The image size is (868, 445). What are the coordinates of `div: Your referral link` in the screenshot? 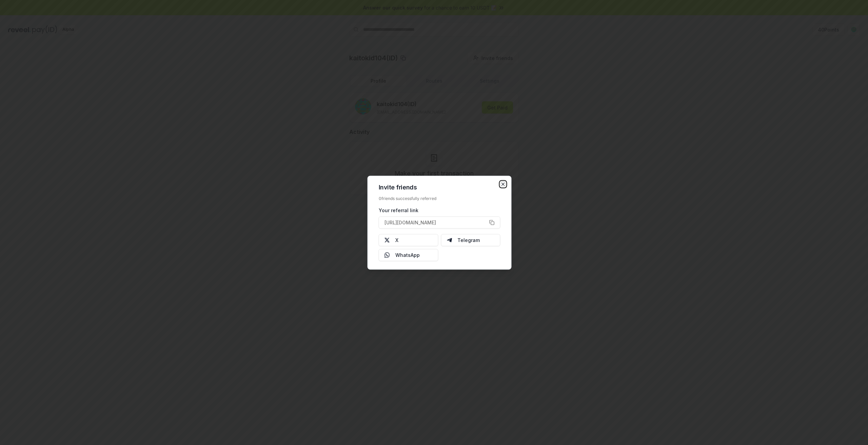 It's located at (440, 210).